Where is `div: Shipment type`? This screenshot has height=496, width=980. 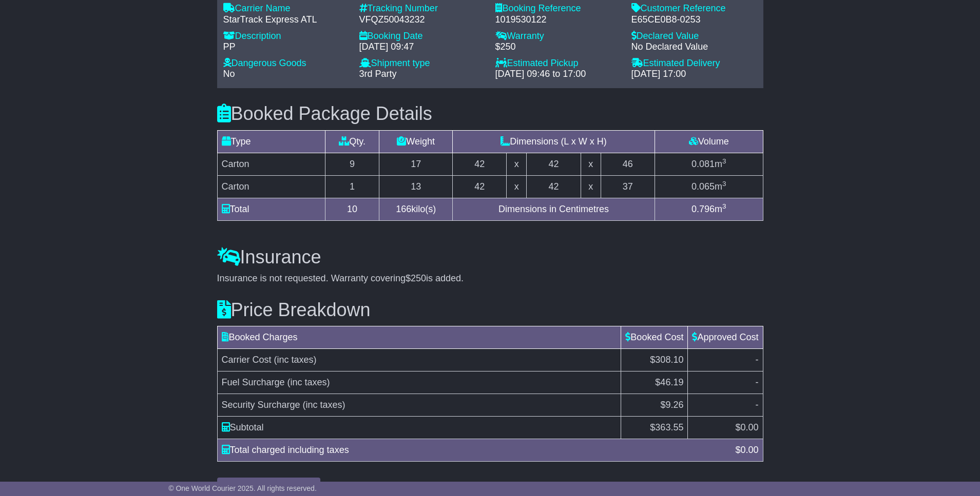 div: Shipment type is located at coordinates (422, 63).